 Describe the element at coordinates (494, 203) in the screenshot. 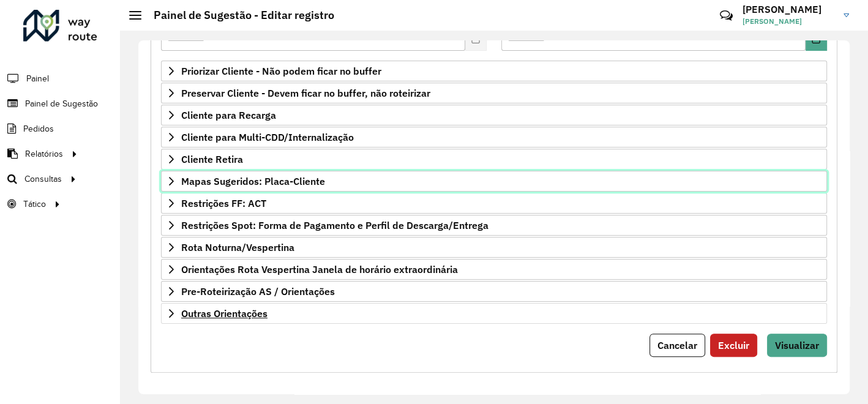

I see `a: Restrições FF: ACT` at that location.